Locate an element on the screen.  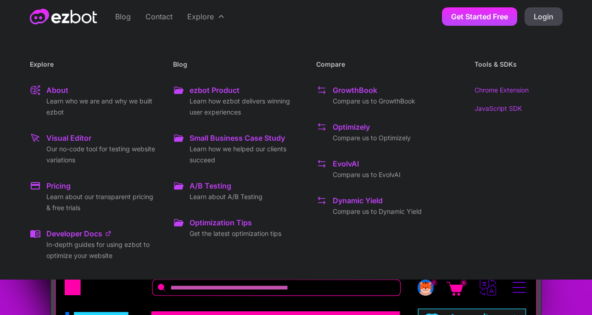
div: A/B Testing is located at coordinates (210, 186).